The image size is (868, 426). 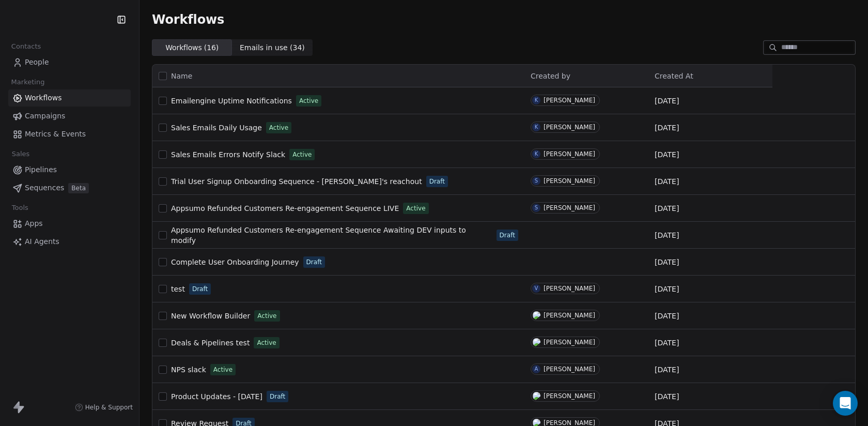 What do you see at coordinates (210, 316) in the screenshot?
I see `a: New Workflow Builder` at bounding box center [210, 316].